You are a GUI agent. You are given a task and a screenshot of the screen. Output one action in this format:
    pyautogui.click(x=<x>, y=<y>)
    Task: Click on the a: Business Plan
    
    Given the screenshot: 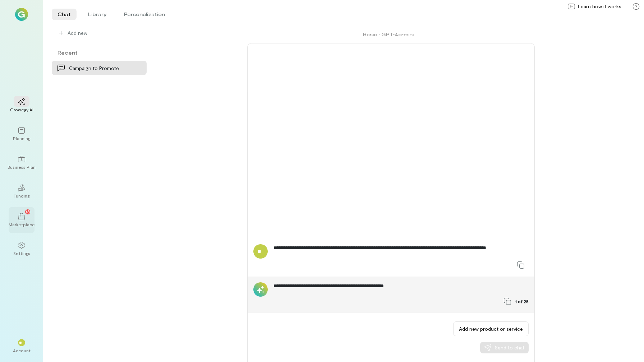 What is the action you would take?
    pyautogui.click(x=22, y=163)
    